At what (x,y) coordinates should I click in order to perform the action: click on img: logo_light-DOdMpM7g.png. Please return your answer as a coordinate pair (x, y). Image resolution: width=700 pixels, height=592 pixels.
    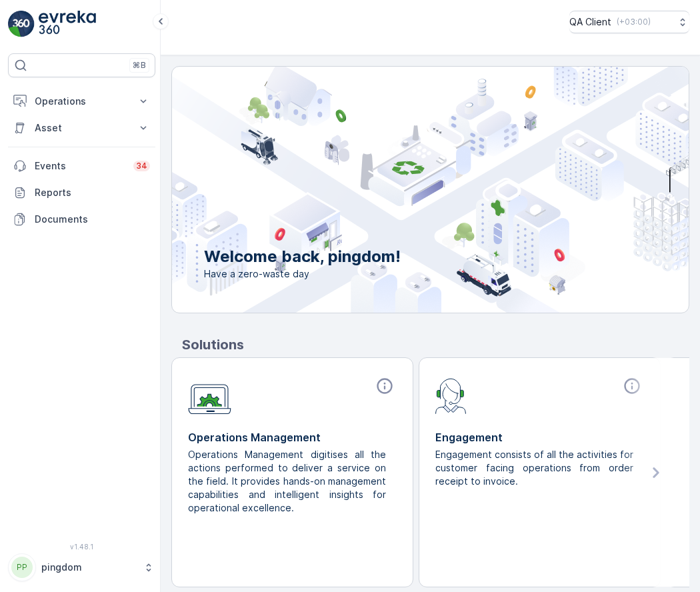
    Looking at the image, I should click on (68, 24).